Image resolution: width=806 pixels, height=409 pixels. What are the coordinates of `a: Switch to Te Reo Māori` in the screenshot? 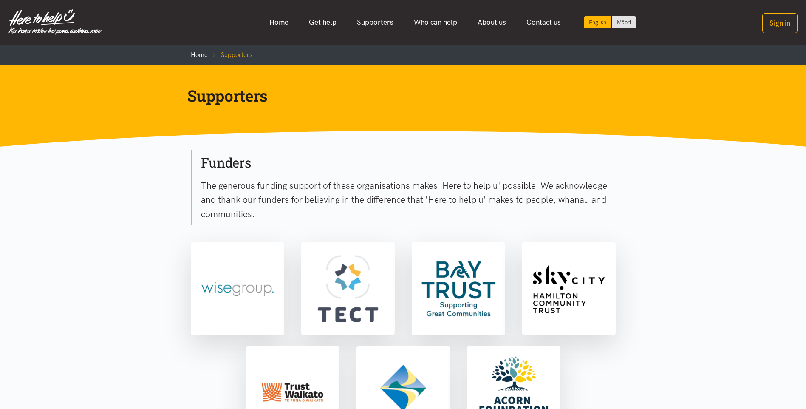 It's located at (624, 22).